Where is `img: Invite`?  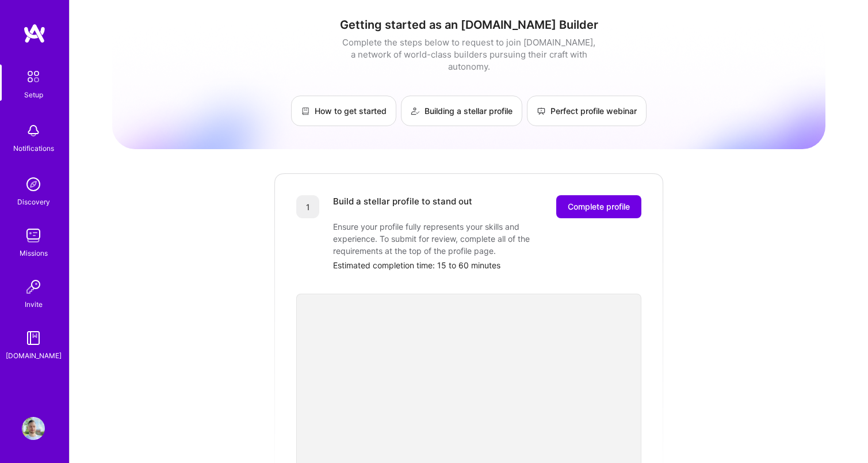 img: Invite is located at coordinates (33, 287).